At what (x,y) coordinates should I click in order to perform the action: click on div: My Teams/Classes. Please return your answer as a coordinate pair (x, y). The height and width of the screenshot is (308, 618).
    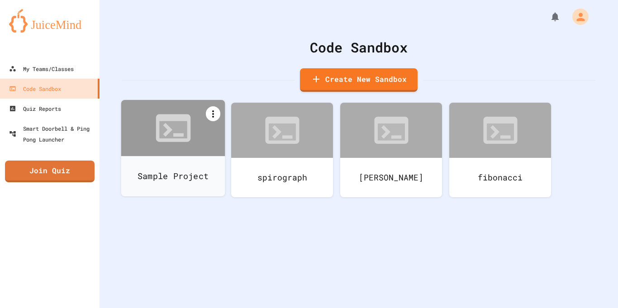
    Looking at the image, I should click on (41, 69).